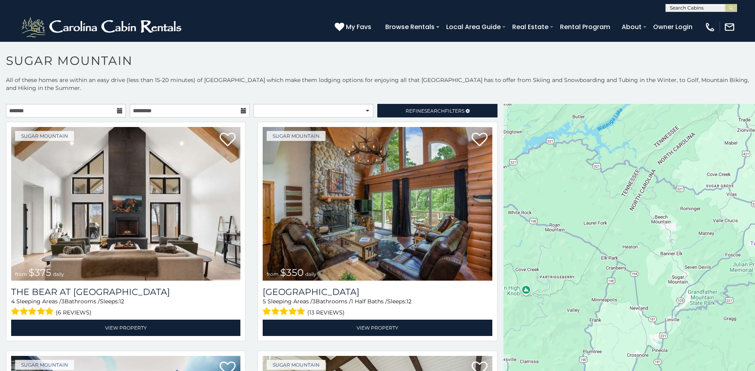 The width and height of the screenshot is (755, 371). Describe the element at coordinates (74, 312) in the screenshot. I see `span: (6 reviews)` at that location.